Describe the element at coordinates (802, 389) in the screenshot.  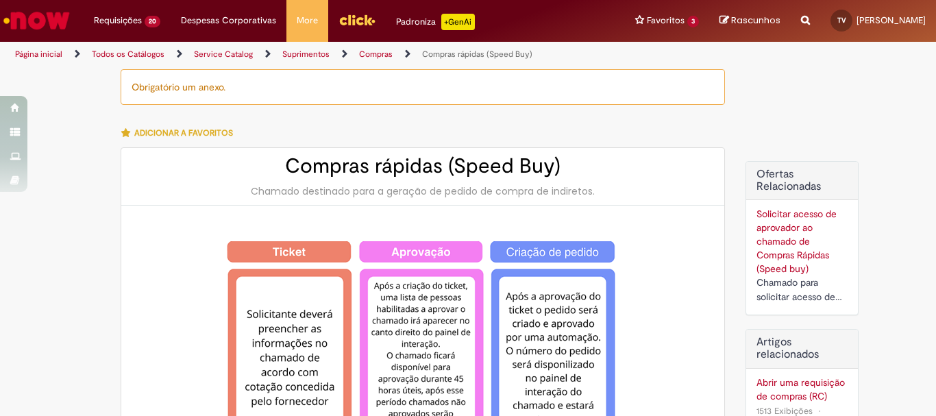
I see `div: Abrir uma requisição de compras (RC)` at that location.